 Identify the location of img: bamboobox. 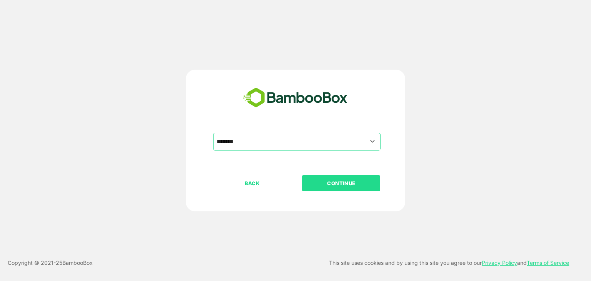
(295, 98).